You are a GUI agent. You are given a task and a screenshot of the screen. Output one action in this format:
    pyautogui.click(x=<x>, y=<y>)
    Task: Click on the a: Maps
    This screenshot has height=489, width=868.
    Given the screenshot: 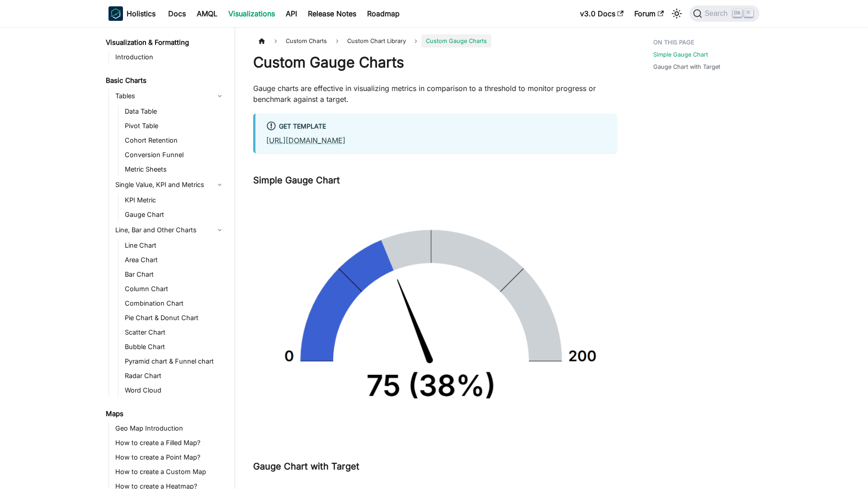 What is the action you would take?
    pyautogui.click(x=165, y=413)
    